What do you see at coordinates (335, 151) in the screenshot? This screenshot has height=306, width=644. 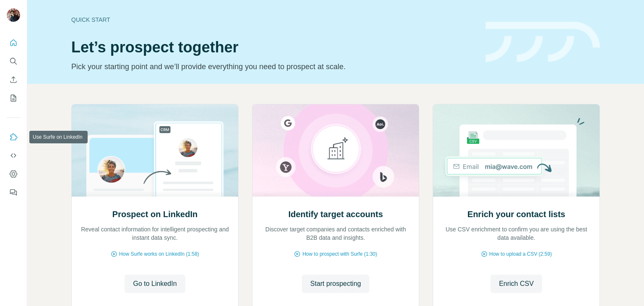 I see `img: Identify target accounts` at bounding box center [335, 151].